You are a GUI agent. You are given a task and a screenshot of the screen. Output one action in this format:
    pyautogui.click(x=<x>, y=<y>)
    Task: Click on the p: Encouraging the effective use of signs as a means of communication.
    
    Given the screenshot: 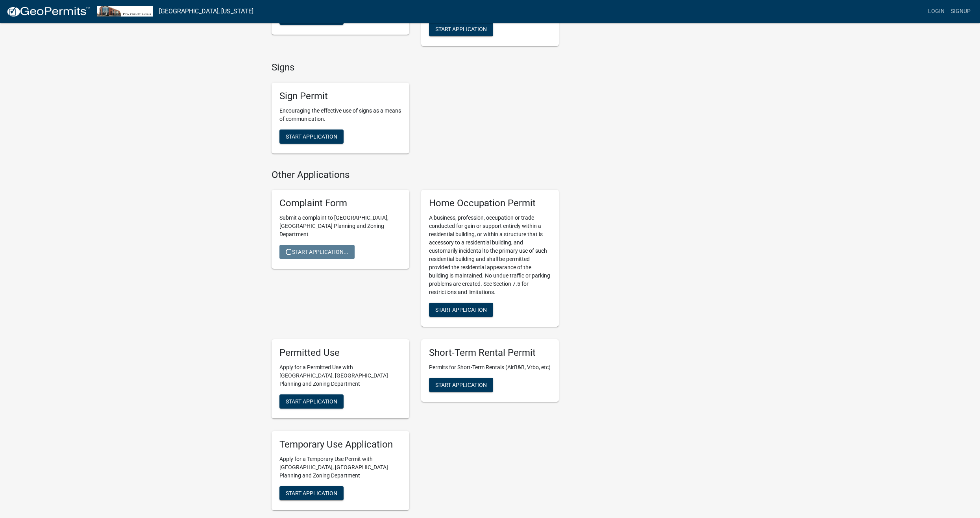 What is the action you would take?
    pyautogui.click(x=341, y=115)
    